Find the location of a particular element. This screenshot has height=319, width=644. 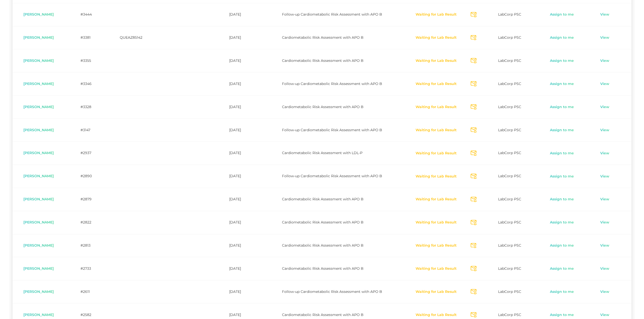

td: #3355 is located at coordinates (89, 60).